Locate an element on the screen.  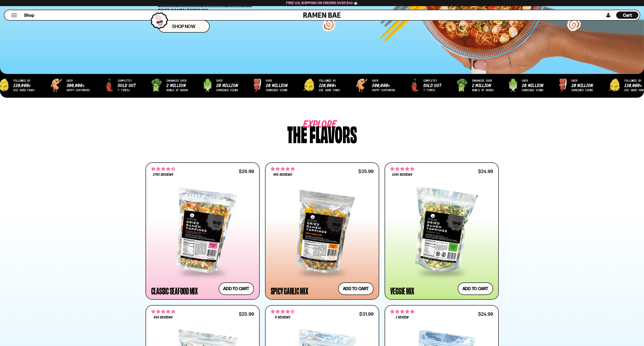
span: Cart is located at coordinates (627, 15).